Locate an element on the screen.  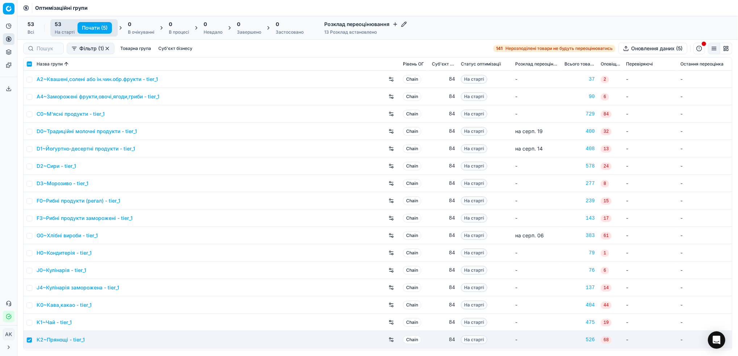
span: Розклад переоцінювання is located at coordinates (537, 64).